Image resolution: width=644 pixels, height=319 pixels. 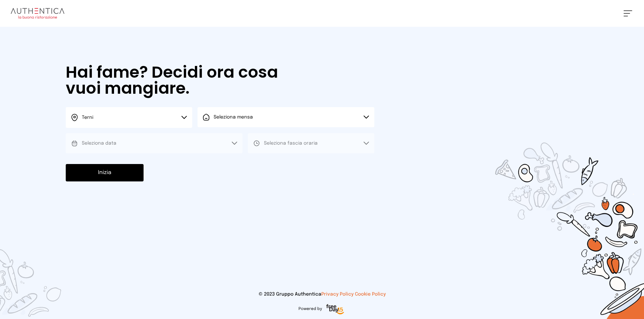 What do you see at coordinates (154, 143) in the screenshot?
I see `button: Seleziona data` at bounding box center [154, 143].